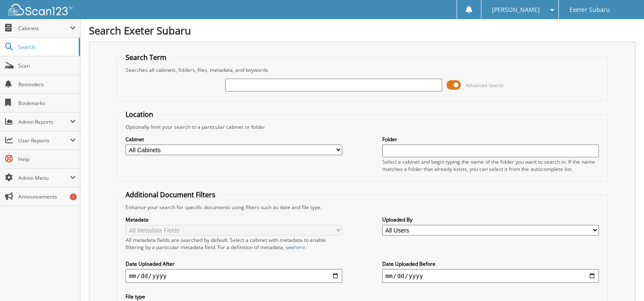  What do you see at coordinates (44, 141) in the screenshot?
I see `span: User Reports` at bounding box center [44, 141].